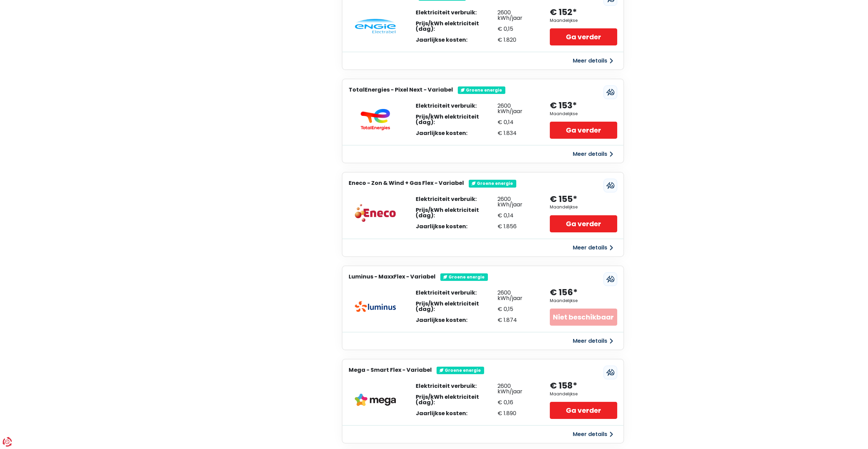  What do you see at coordinates (564, 293) in the screenshot?
I see `div: € 156*` at bounding box center [564, 293].